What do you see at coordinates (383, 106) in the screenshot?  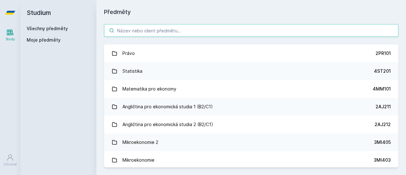 I see `div: 2AJ211` at bounding box center [383, 106].